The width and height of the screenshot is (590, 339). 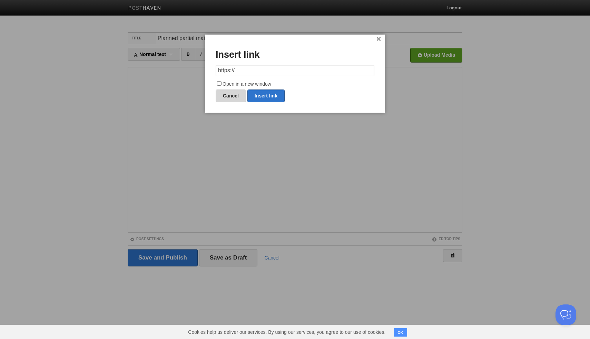 I want to click on a: Insert link, so click(x=266, y=96).